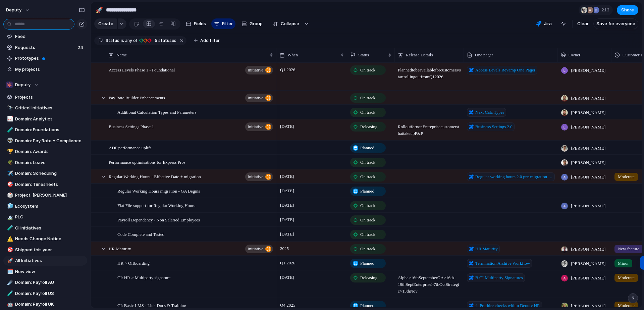 The width and height of the screenshot is (644, 310). What do you see at coordinates (45, 108) in the screenshot?
I see `div: 🔭Critical Initiatives` at bounding box center [45, 108].